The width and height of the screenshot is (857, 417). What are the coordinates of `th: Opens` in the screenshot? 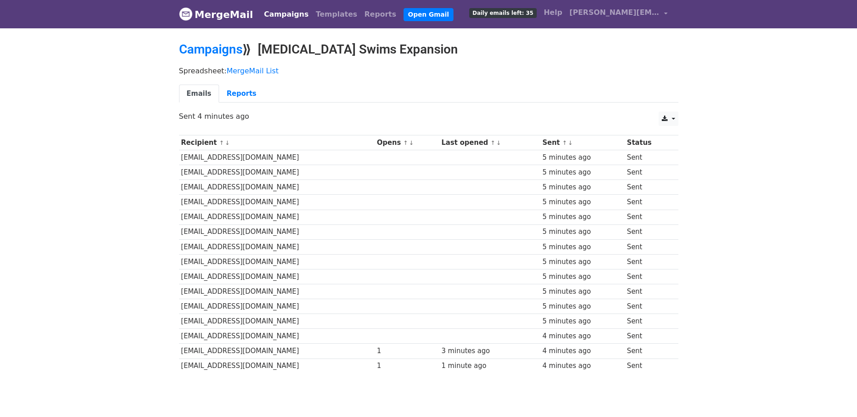 It's located at (407, 143).